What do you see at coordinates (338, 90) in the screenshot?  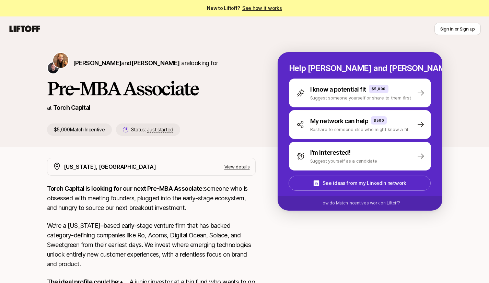 I see `p: I know a potential fit` at bounding box center [338, 90].